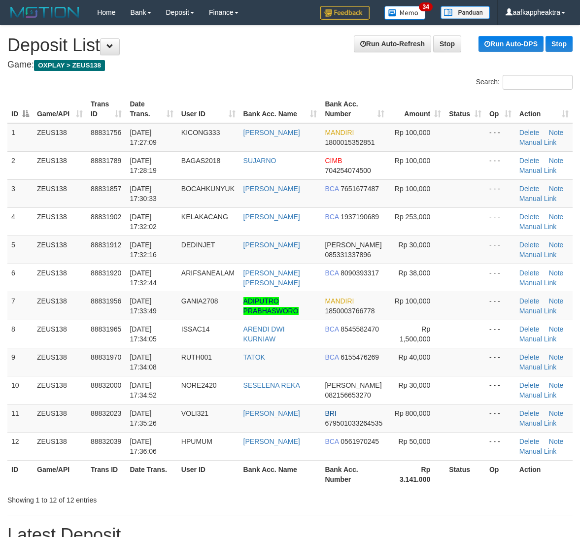  What do you see at coordinates (106, 273) in the screenshot?
I see `span: 88831920` at bounding box center [106, 273].